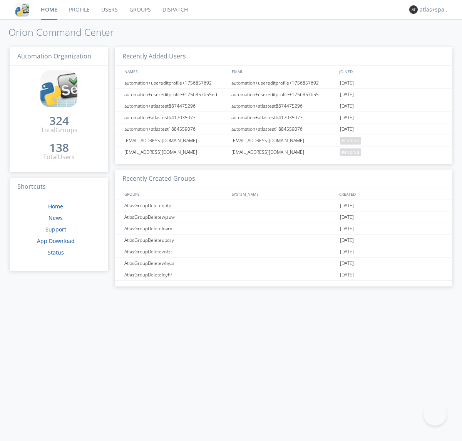 The width and height of the screenshot is (462, 441). Describe the element at coordinates (55, 206) in the screenshot. I see `a: Home` at that location.